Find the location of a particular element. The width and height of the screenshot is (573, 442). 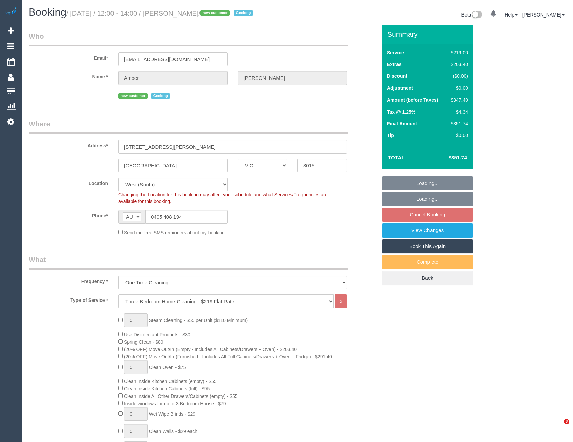

span: Booking is located at coordinates (48, 12).